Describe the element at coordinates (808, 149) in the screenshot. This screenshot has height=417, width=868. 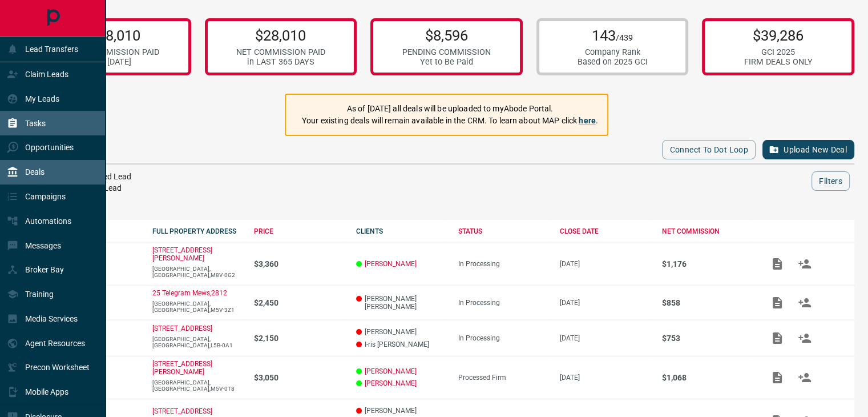
I see `button: Upload New Deal` at that location.